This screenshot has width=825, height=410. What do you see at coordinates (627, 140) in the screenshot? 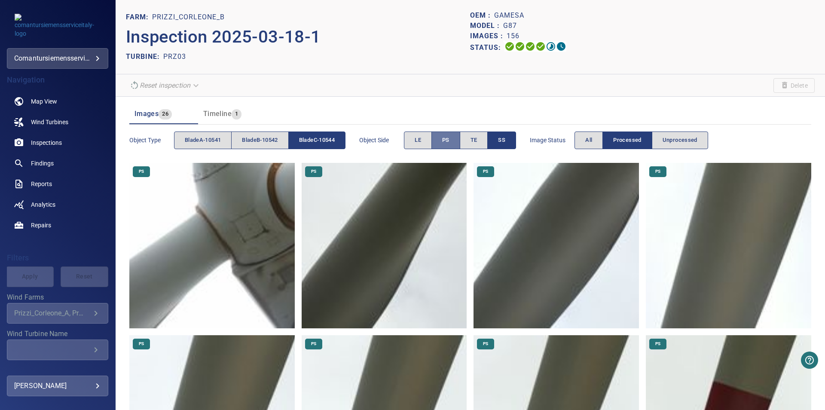
I see `button: Processed` at bounding box center [627, 140].